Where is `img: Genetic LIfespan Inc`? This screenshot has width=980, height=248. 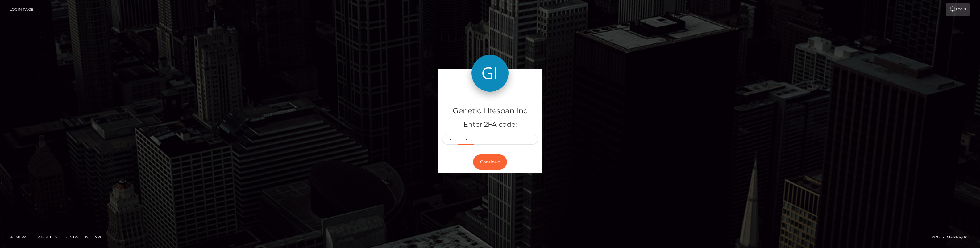 img: Genetic LIfespan Inc is located at coordinates (490, 73).